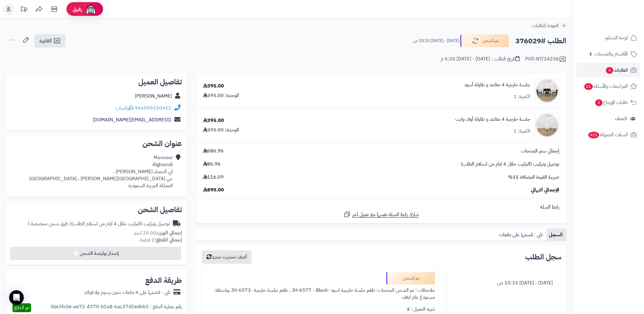 Image resolution: width=644 pixels, height=314 pixels. Describe the element at coordinates (50, 224) in the screenshot. I see `span: ( طرق شحن مخصصة )` at that location.